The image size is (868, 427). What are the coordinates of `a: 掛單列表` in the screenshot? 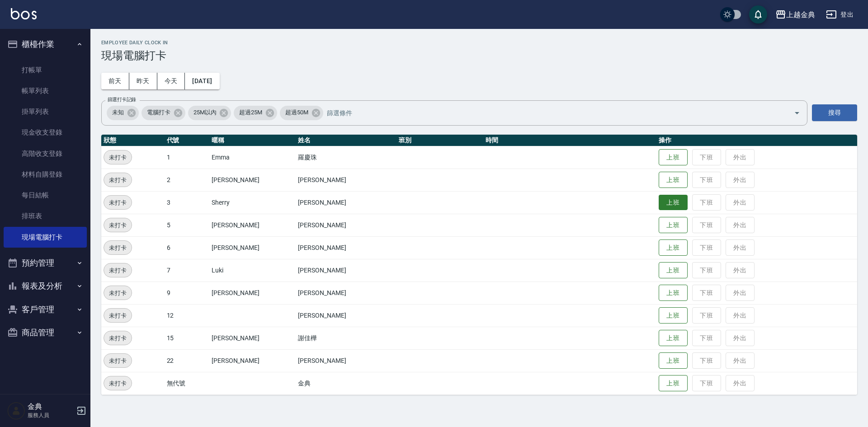 It's located at (45, 112).